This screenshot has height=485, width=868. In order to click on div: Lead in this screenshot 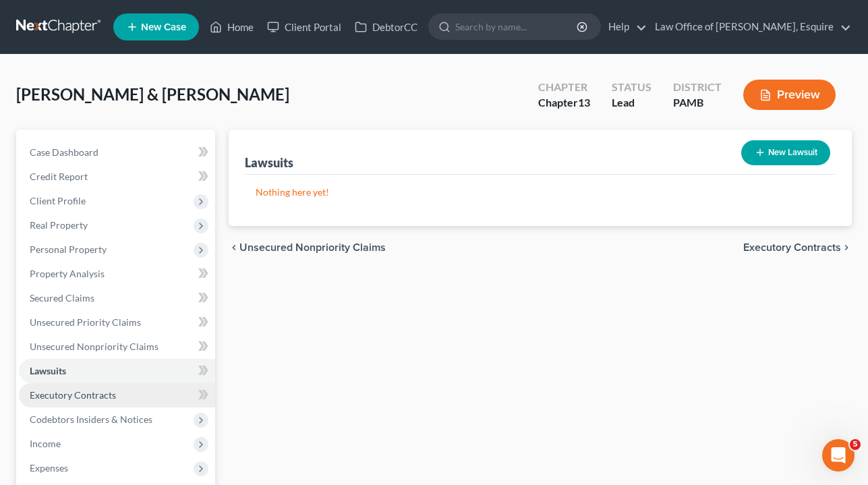, I will do `click(631, 103)`.